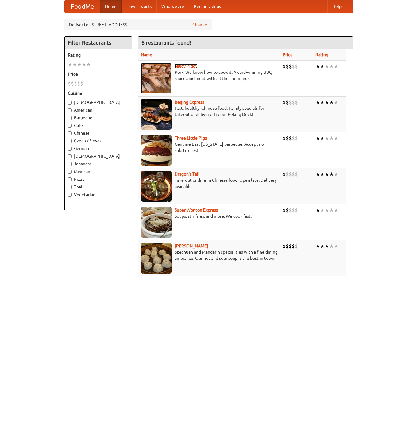 The height and width of the screenshot is (435, 417). Describe the element at coordinates (190, 102) in the screenshot. I see `b: Beijing Express` at that location.